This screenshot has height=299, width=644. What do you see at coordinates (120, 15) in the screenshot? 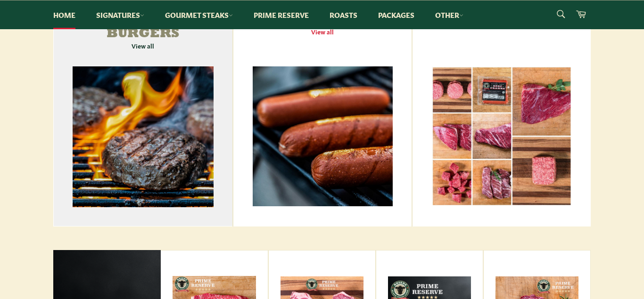
I see `a: Signatures` at bounding box center [120, 15].